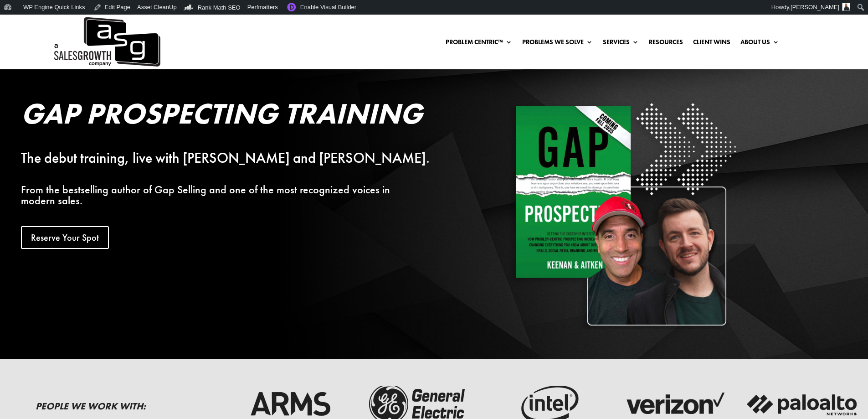  What do you see at coordinates (65, 238) in the screenshot?
I see `a: Reserve Your Spot` at bounding box center [65, 238].